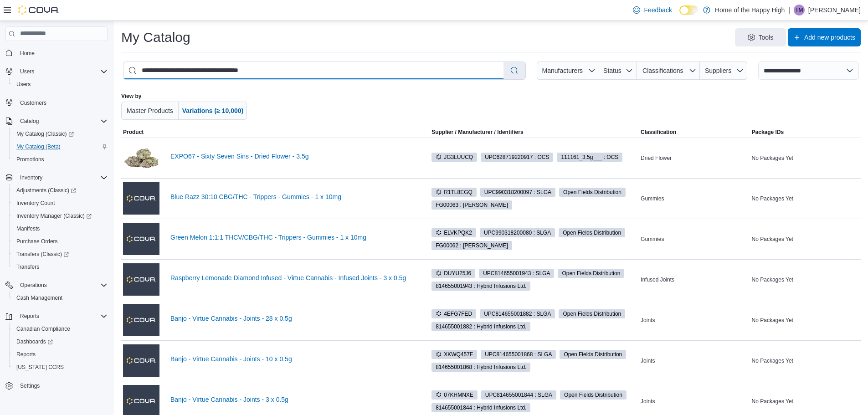 This screenshot has width=868, height=415. Describe the element at coordinates (293, 318) in the screenshot. I see `a: Banjo - Virtue Cannabis - Joints - 28 x 0.5g` at that location.